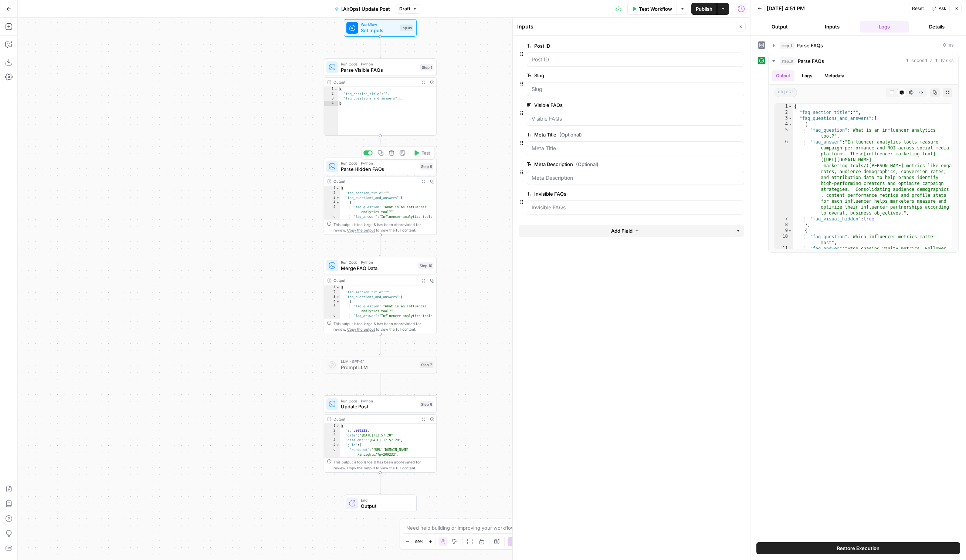 The height and width of the screenshot is (560, 966). I want to click on div: Output, so click(375, 82).